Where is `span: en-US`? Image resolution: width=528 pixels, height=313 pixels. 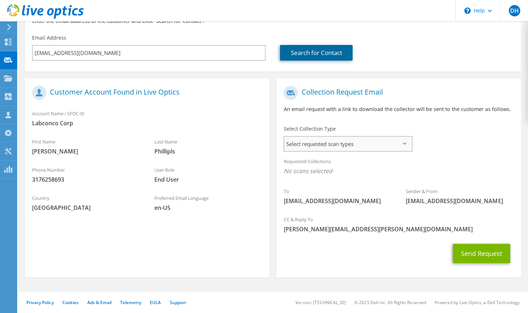
span: en-US is located at coordinates (208, 208).